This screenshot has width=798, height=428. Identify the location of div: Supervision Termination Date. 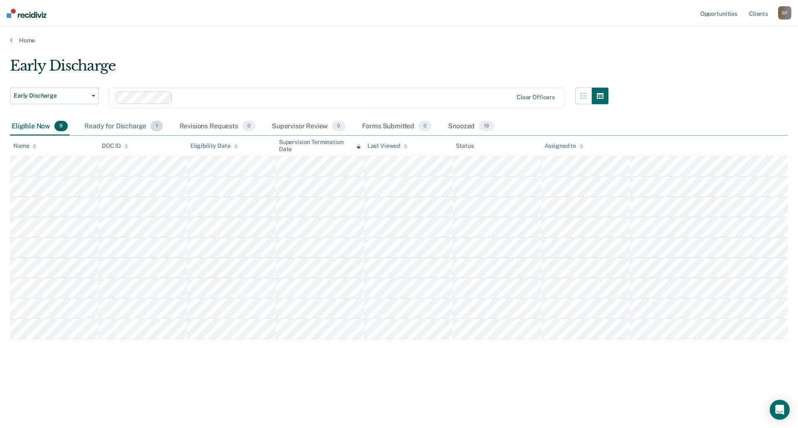
(320, 146).